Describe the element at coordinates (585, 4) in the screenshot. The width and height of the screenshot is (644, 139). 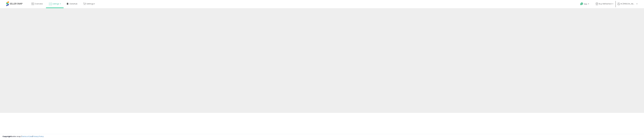
I see `a: Help` at that location.